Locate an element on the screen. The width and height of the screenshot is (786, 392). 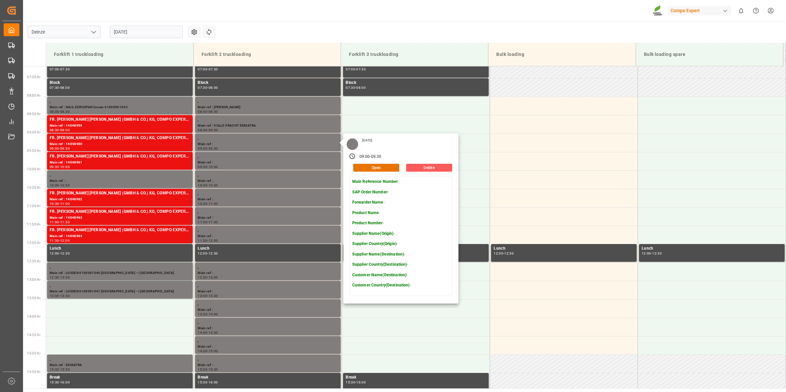
strong: Product Name is located at coordinates (366, 213).